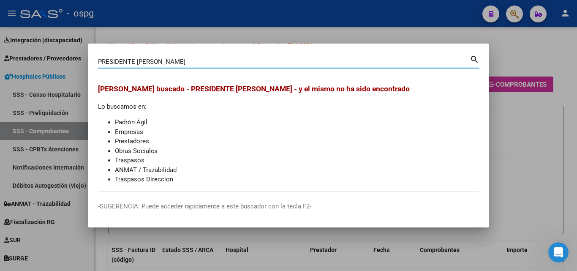 The width and height of the screenshot is (577, 271). I want to click on li: Obras Sociales, so click(297, 151).